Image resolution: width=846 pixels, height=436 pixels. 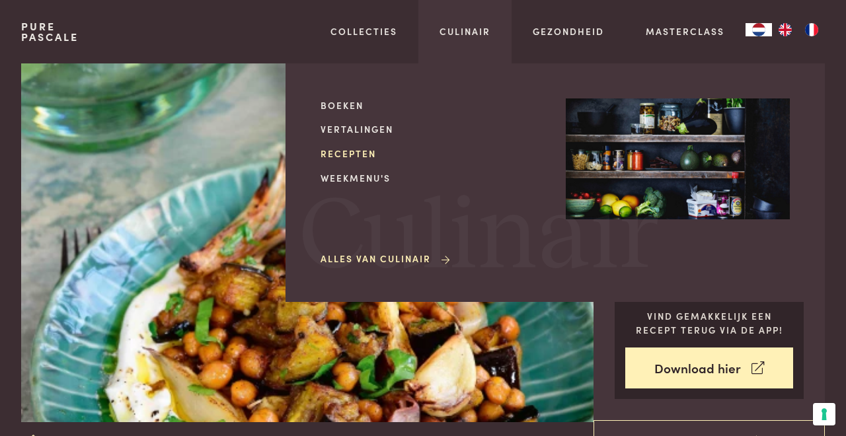 What do you see at coordinates (824, 414) in the screenshot?
I see `button: Uw voorkeuren voor toestemming voor trackingtechnologieën` at bounding box center [824, 414].